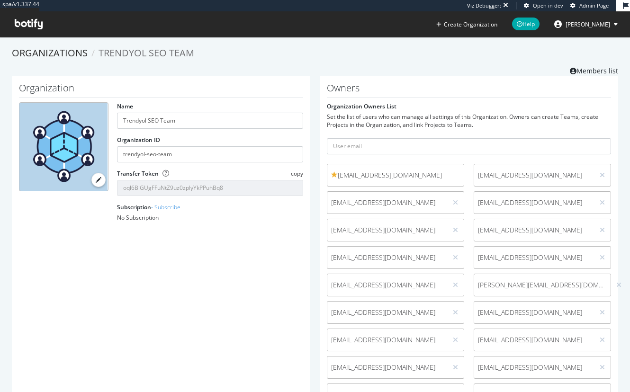  What do you see at coordinates (138, 140) in the screenshot?
I see `label: Organization ID` at bounding box center [138, 140].